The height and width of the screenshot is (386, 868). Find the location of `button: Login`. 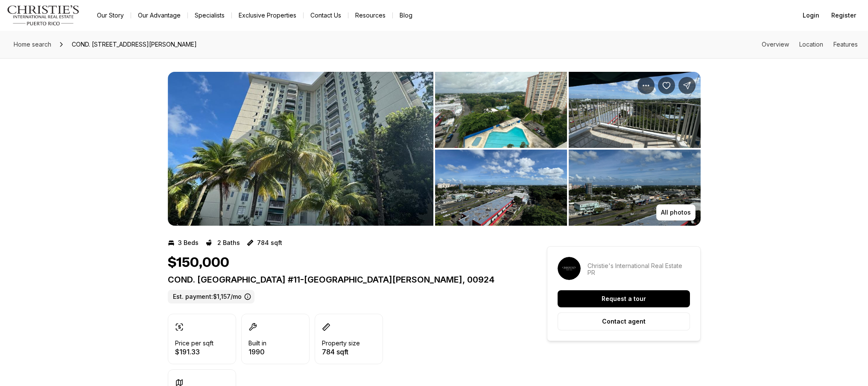

button: Login is located at coordinates (811, 15).